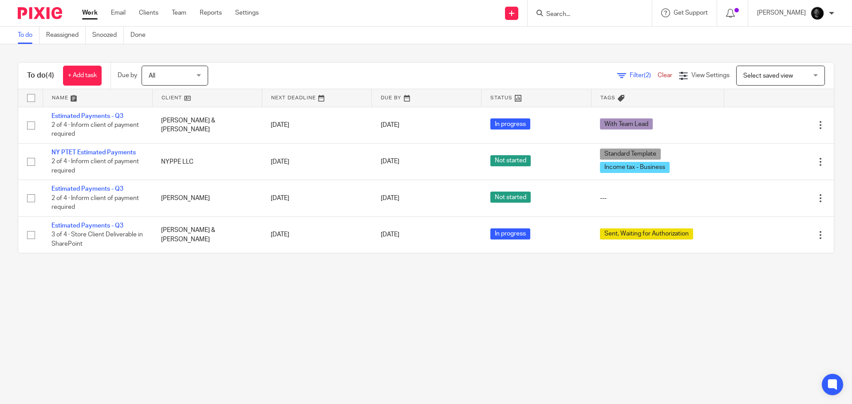 The width and height of the screenshot is (852, 404). What do you see at coordinates (179, 13) in the screenshot?
I see `a: Team` at bounding box center [179, 13].